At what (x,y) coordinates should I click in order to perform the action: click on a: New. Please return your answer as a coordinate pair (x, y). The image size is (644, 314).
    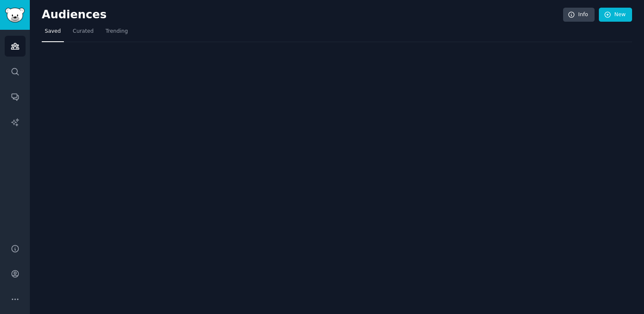
    Looking at the image, I should click on (615, 15).